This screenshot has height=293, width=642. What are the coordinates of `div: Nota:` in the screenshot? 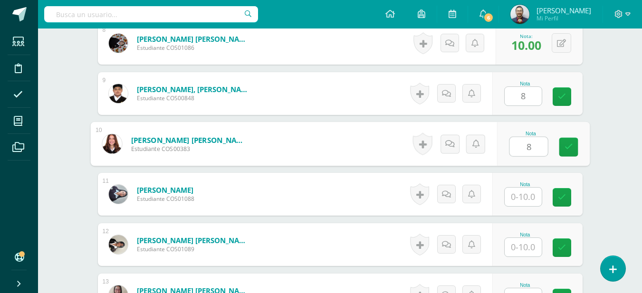 It's located at (526, 36).